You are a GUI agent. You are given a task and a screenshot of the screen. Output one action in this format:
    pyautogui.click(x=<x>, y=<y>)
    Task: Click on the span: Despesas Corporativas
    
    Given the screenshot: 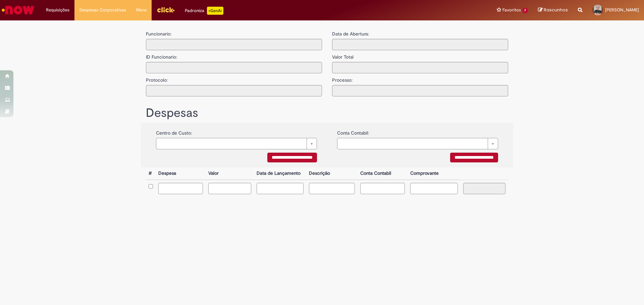 What is the action you would take?
    pyautogui.click(x=103, y=10)
    